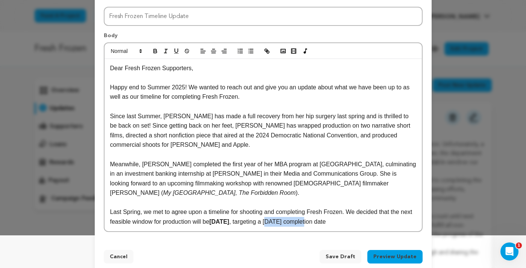 The height and width of the screenshot is (268, 526). I want to click on p: Body, so click(263, 37).